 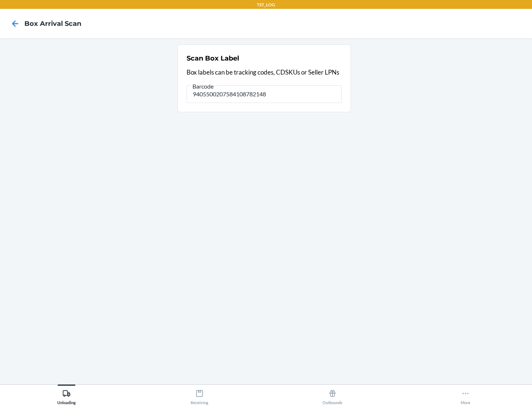 What do you see at coordinates (465, 396) in the screenshot?
I see `div: More` at bounding box center [465, 396].